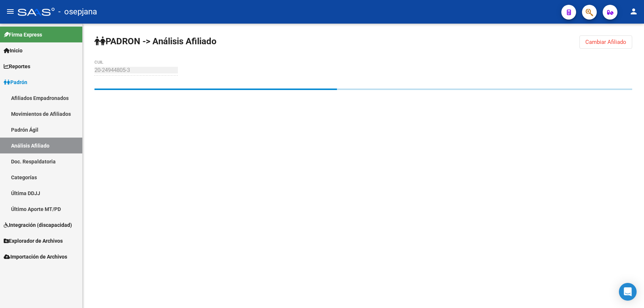 The image size is (644, 308). Describe the element at coordinates (606, 42) in the screenshot. I see `span: Cambiar Afiliado` at that location.